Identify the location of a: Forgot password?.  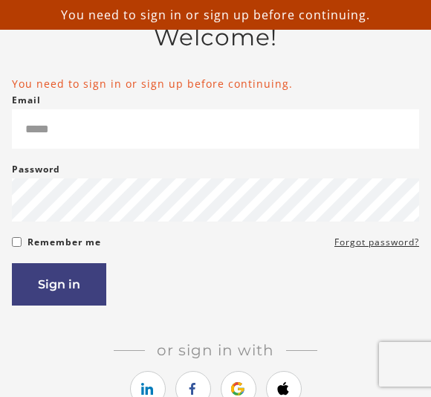
(377, 242).